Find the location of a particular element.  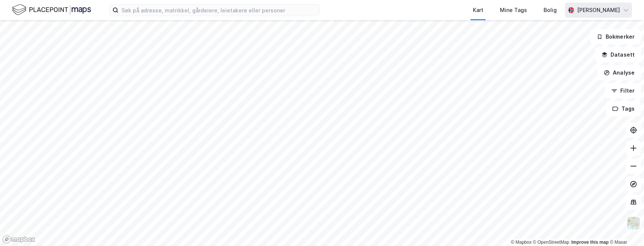

button: Analyse is located at coordinates (619, 73).